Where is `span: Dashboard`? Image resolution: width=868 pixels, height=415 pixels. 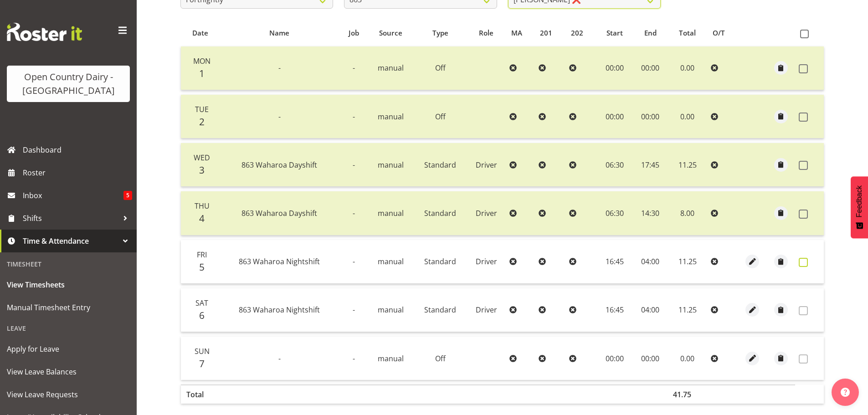 span: Dashboard is located at coordinates (77, 150).